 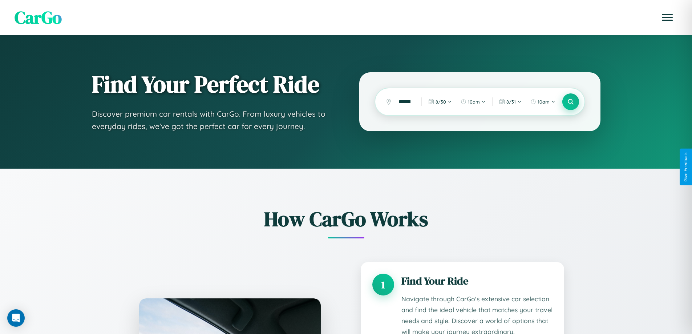 I want to click on p: Discover premium car rentals with CarGo. From luxury vehicles to everyday rides, we've got the pe..., so click(x=211, y=120).